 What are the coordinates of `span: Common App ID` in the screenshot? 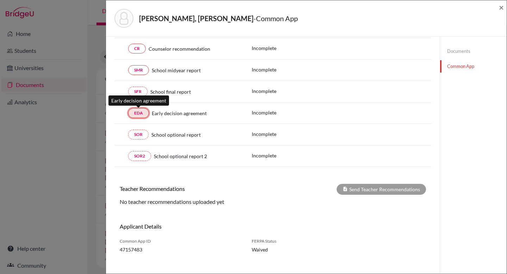 It's located at (180, 241).